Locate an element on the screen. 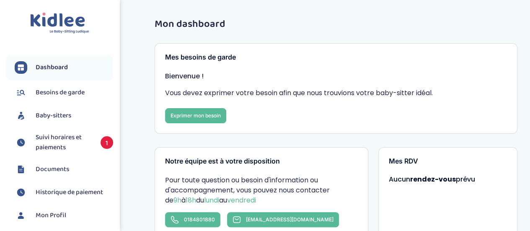  span: 1 is located at coordinates (107, 142).